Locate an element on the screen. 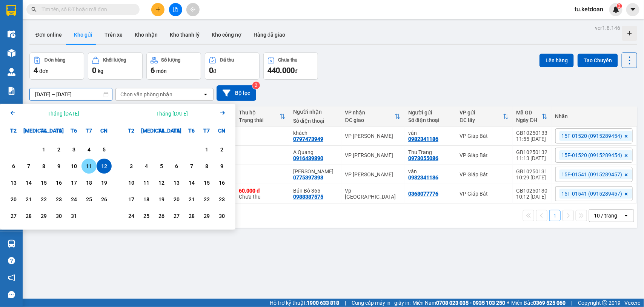  span: Miền Nam is located at coordinates (459, 303).